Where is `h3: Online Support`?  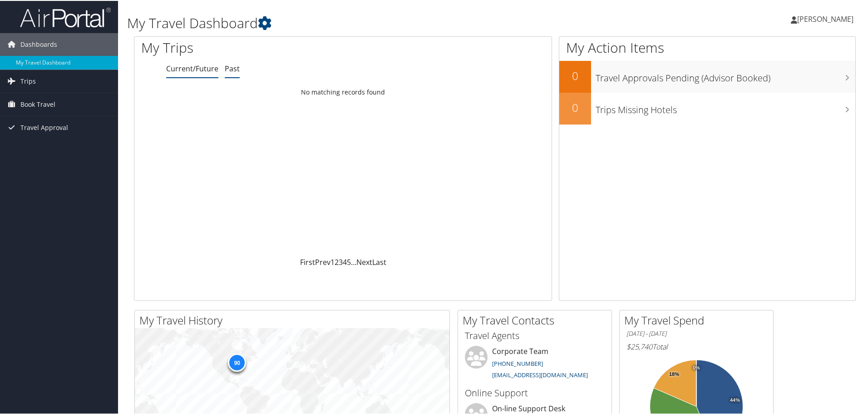
h3: Online Support is located at coordinates (535, 392).